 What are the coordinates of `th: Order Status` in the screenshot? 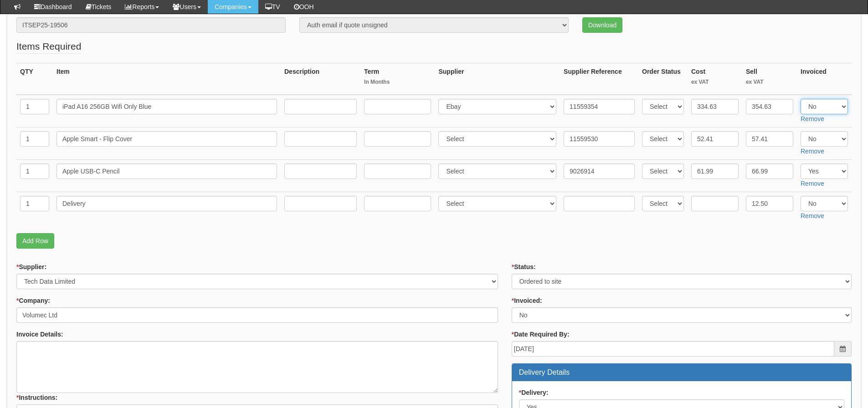 It's located at (663, 79).